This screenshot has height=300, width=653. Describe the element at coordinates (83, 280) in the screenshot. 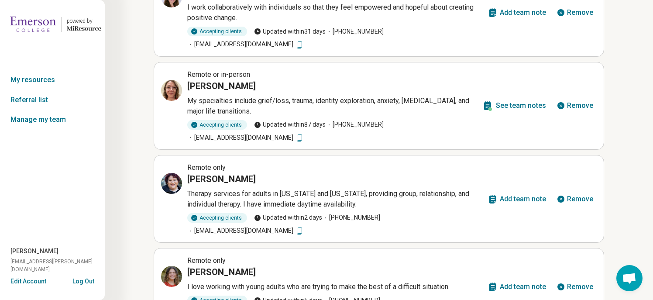

I see `button: Log Out` at that location.